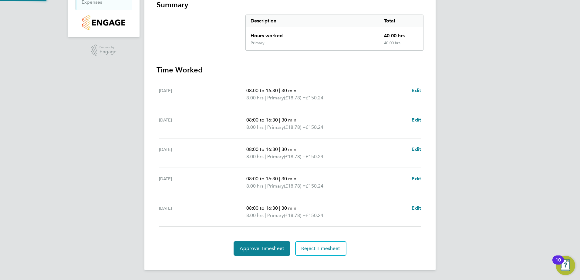 The height and width of the screenshot is (280, 580). Describe the element at coordinates (312, 34) in the screenshot. I see `div: Hours worked` at that location.